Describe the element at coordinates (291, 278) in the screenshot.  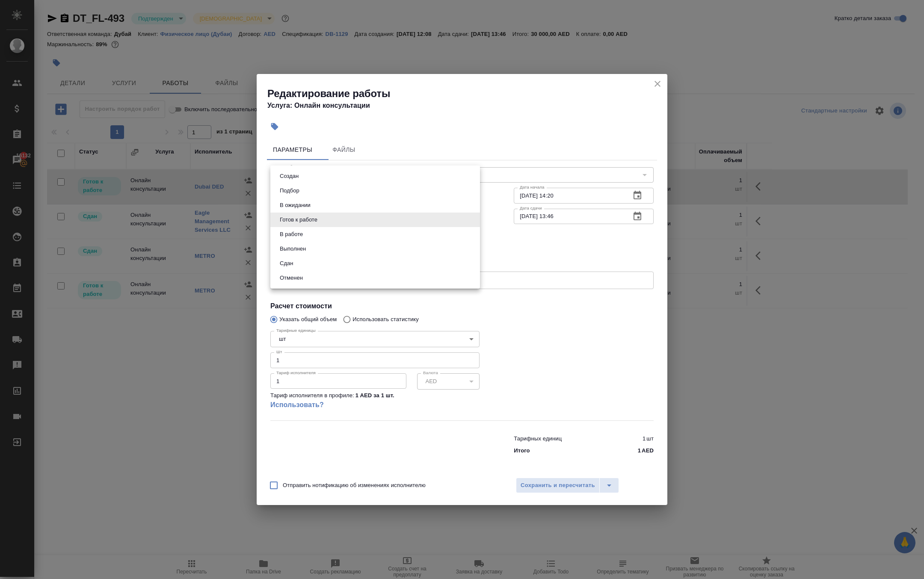
I see `button: Отменен` at that location.